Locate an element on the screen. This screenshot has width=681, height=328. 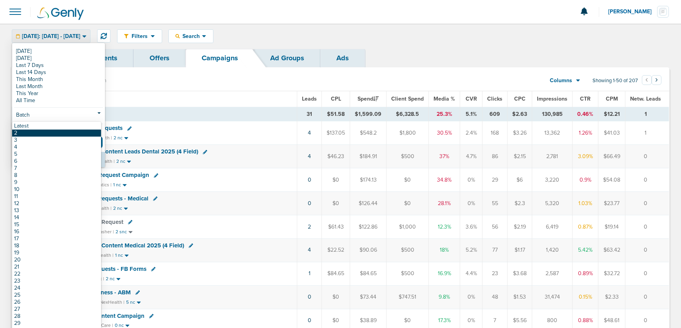
td: 2,781 is located at coordinates (552, 157).